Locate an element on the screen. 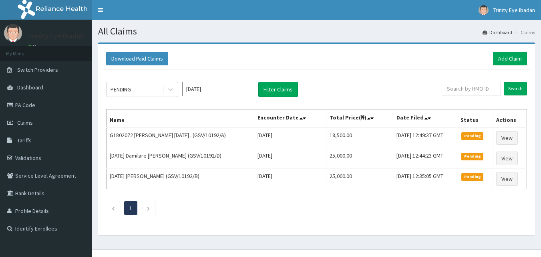 This screenshot has width=541, height=257. span: Trinity Eye Ibadan is located at coordinates (514, 10).